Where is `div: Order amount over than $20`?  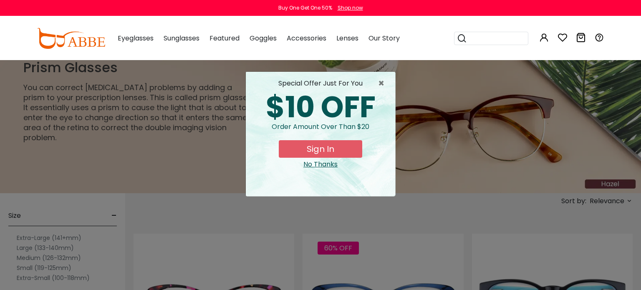 div: Order amount over than $20 is located at coordinates (321, 131).